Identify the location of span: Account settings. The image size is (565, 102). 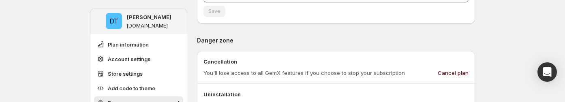
(129, 59).